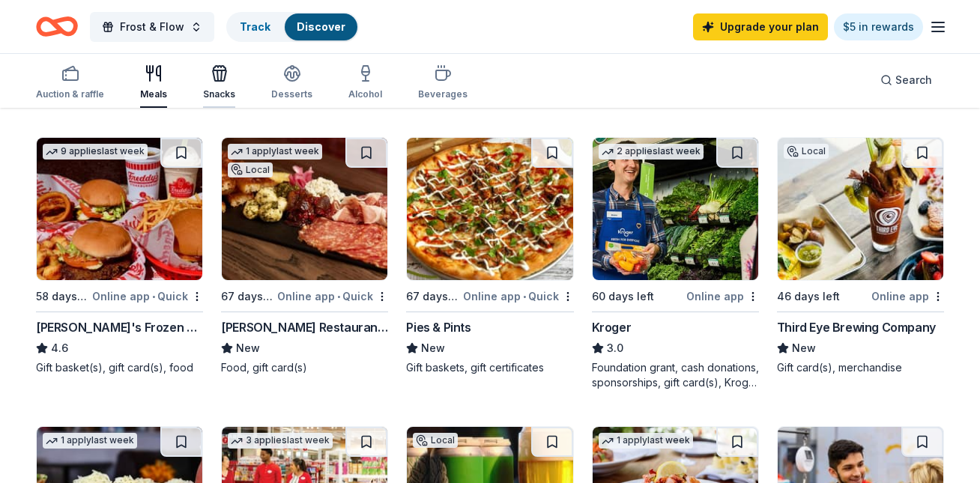 The width and height of the screenshot is (980, 483). Describe the element at coordinates (255, 26) in the screenshot. I see `a: Track` at that location.